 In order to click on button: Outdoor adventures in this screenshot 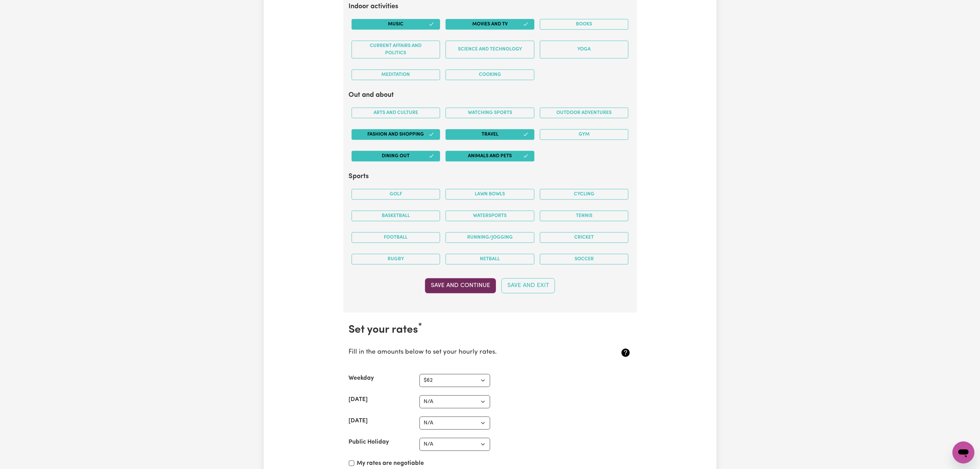, I will do `click(584, 112)`.